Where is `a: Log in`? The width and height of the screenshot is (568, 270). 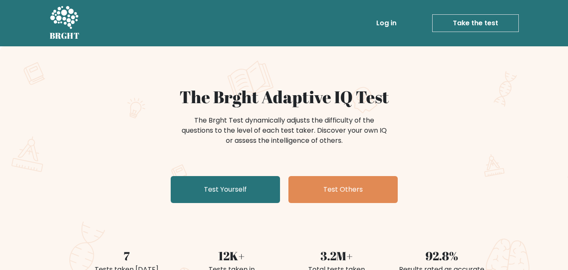 a: Log in is located at coordinates (387, 23).